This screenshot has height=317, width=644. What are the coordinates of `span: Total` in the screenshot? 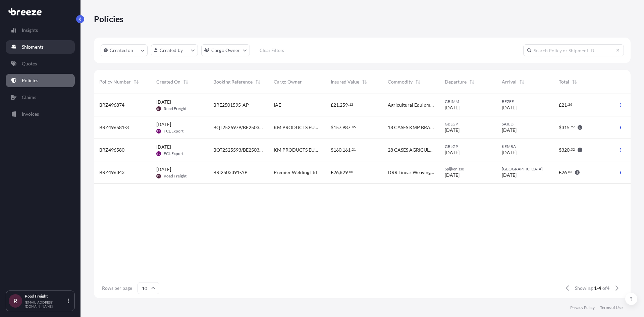 It's located at (564, 82).